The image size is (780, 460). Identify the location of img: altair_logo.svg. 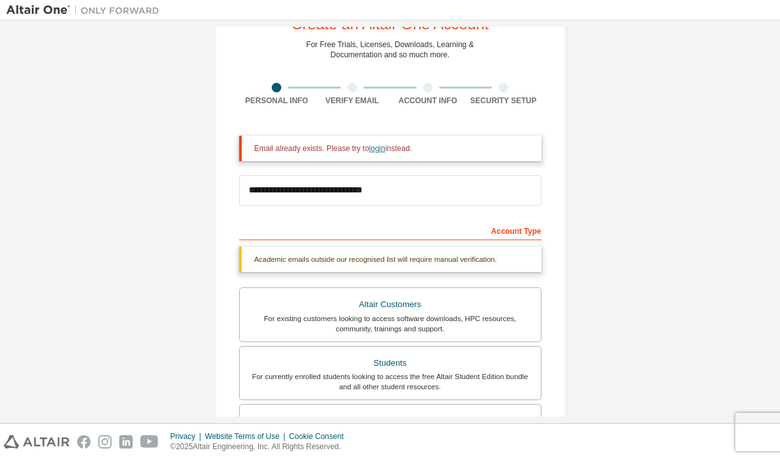
(36, 442).